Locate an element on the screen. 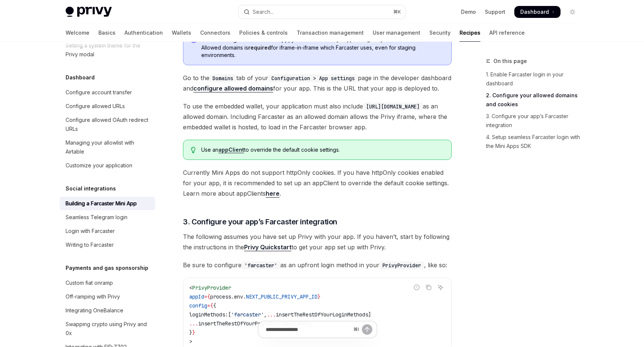 This screenshot has width=644, height=347. a: Writing to Farcaster is located at coordinates (107, 245).